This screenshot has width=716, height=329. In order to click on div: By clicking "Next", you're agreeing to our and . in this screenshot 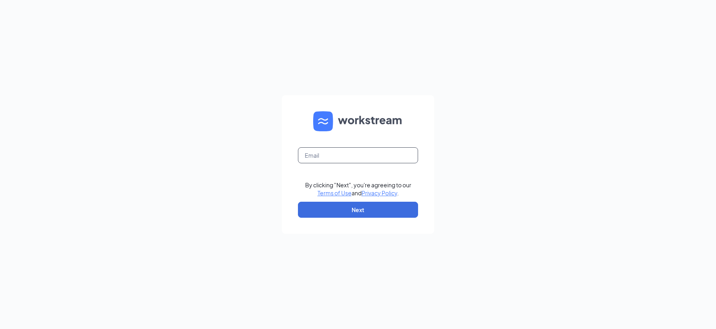, I will do `click(358, 189)`.